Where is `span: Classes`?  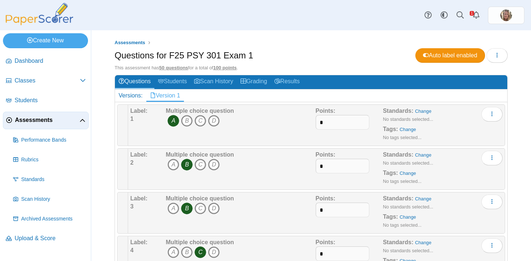
span: Classes is located at coordinates (47, 81).